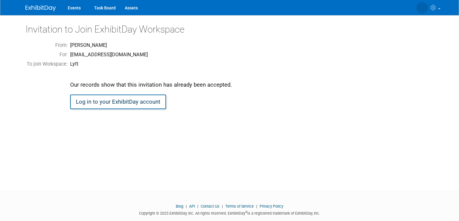 The width and height of the screenshot is (459, 221). Describe the element at coordinates (47, 64) in the screenshot. I see `td: To join Workspace:` at that location.